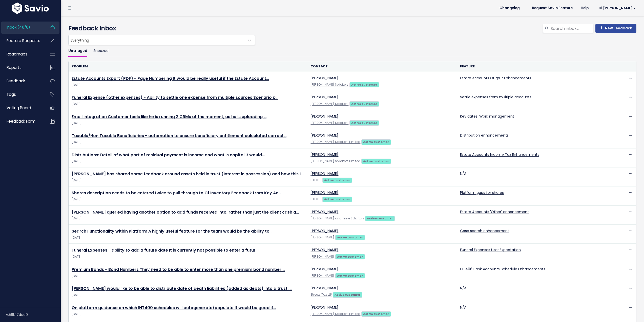 The width and height of the screenshot is (644, 322). I want to click on a: Search Functionality within Platform A highly useful feature for the team would be the ability to…, so click(172, 231).